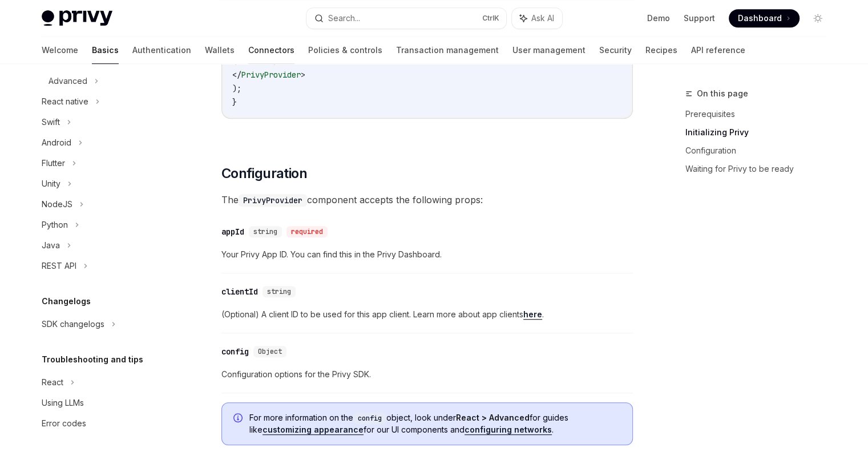 Image resolution: width=868 pixels, height=456 pixels. I want to click on a: Initializing Privy, so click(761, 132).